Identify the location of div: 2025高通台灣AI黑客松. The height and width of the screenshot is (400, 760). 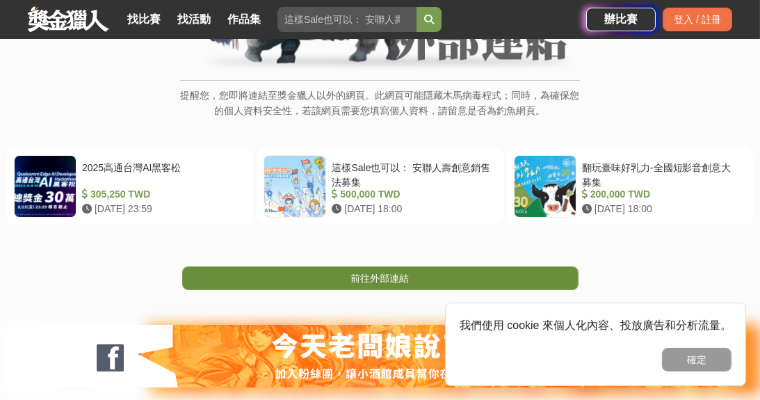
(161, 174).